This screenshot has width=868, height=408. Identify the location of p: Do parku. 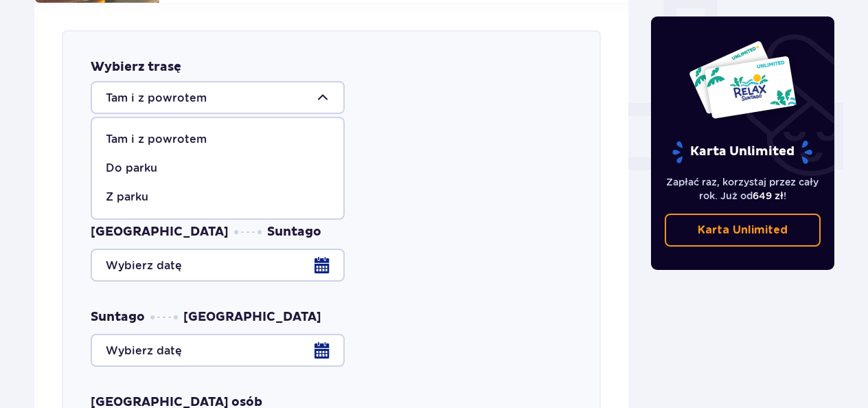
(131, 168).